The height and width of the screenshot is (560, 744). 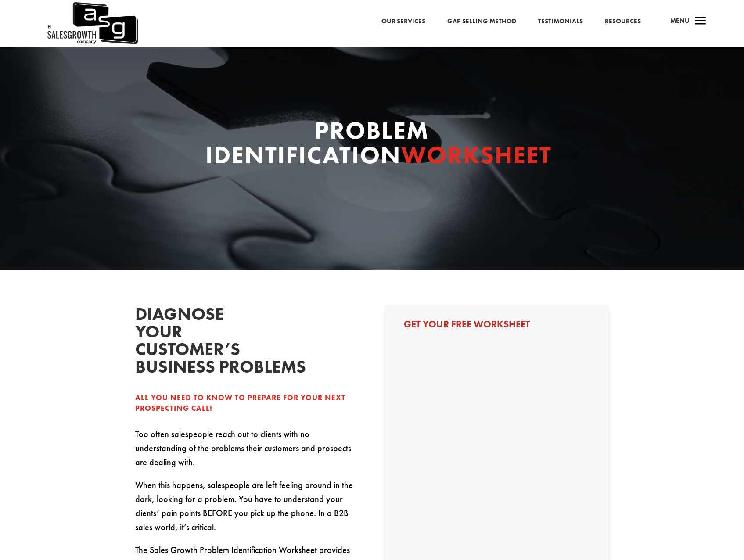 I want to click on a: Our Services, so click(x=404, y=21).